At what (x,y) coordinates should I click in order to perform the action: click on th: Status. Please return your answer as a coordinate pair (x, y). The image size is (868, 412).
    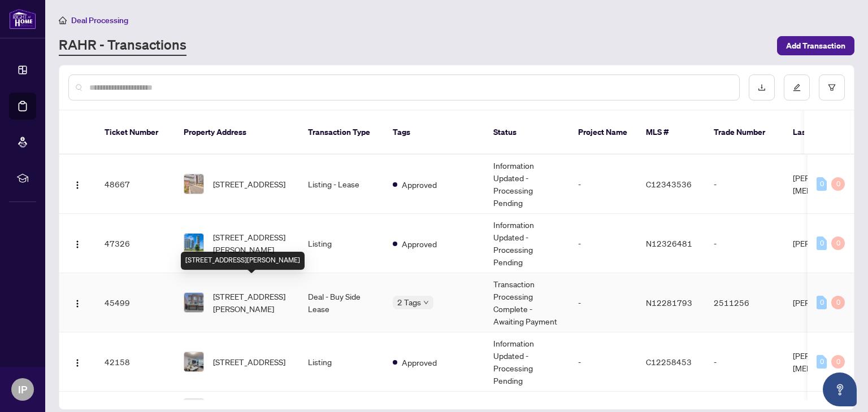
    Looking at the image, I should click on (527, 133).